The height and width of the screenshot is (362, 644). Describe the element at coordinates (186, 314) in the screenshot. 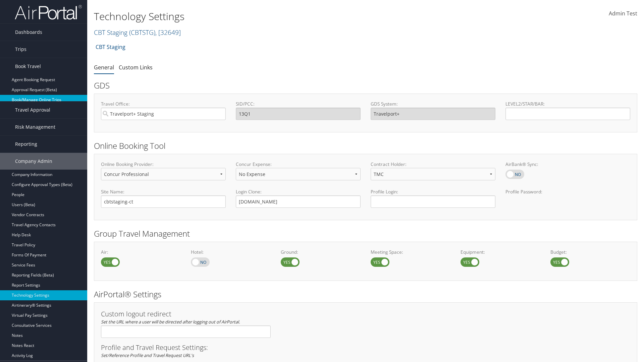

I see `h3: Custom logout redirect` at that location.